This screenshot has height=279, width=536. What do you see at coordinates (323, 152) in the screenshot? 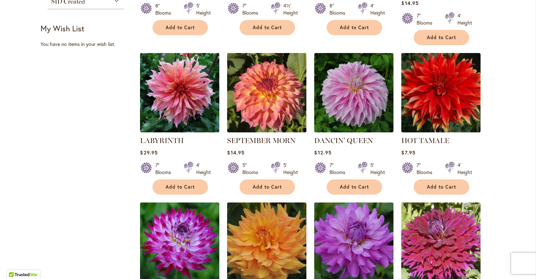
I see `span: $12.95` at bounding box center [323, 152].